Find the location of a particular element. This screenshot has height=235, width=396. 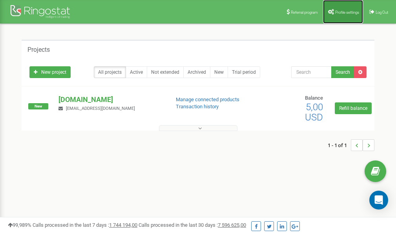

a: Active is located at coordinates (136, 72).